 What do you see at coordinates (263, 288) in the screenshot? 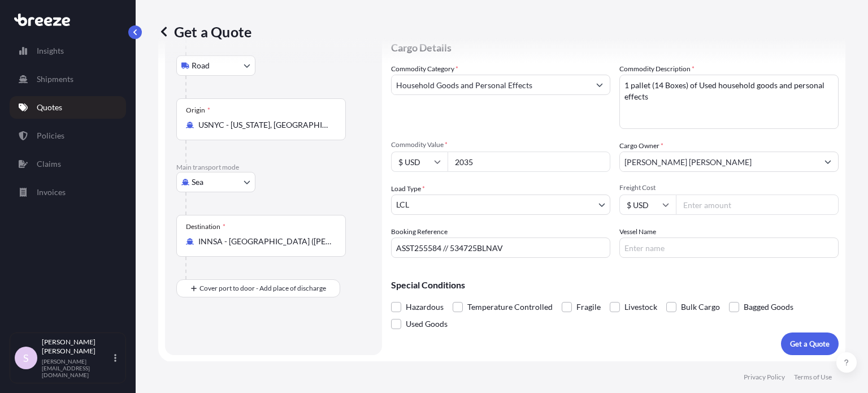
I see `span: Cover port to door - Add place of discharge` at bounding box center [263, 288].